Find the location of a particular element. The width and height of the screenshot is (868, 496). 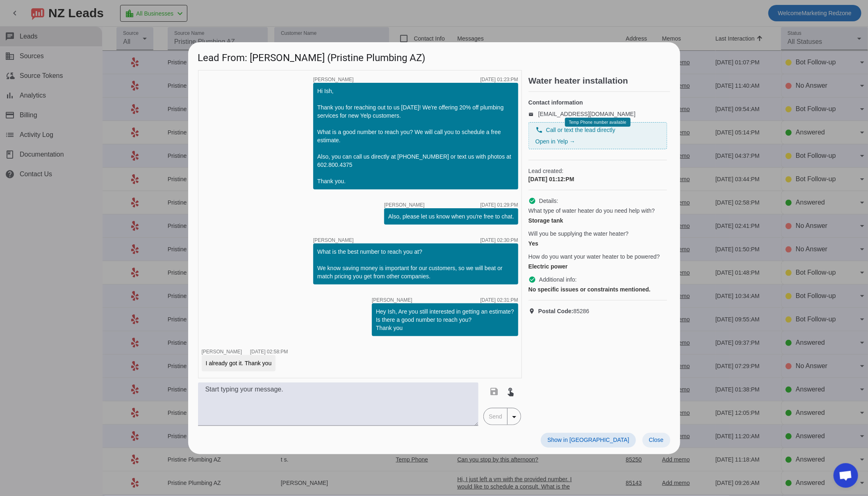

mat-icon: arrow_drop_down is located at coordinates (514, 417).